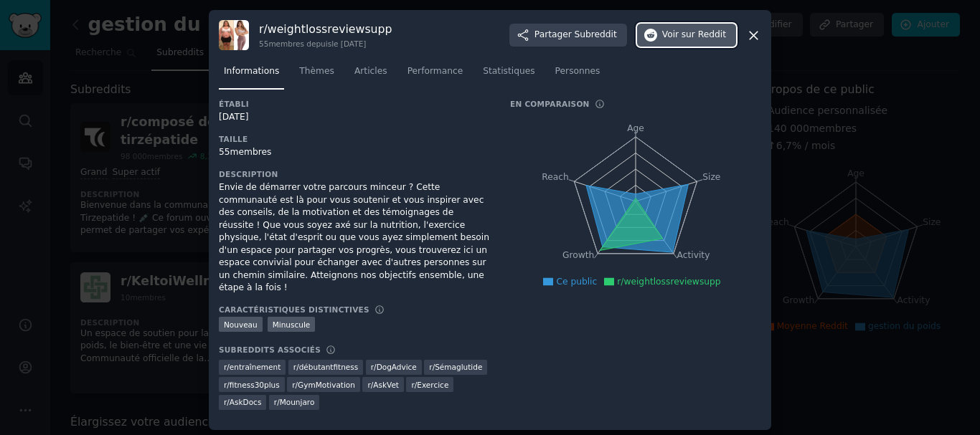  I want to click on font: sur Reddit, so click(704, 34).